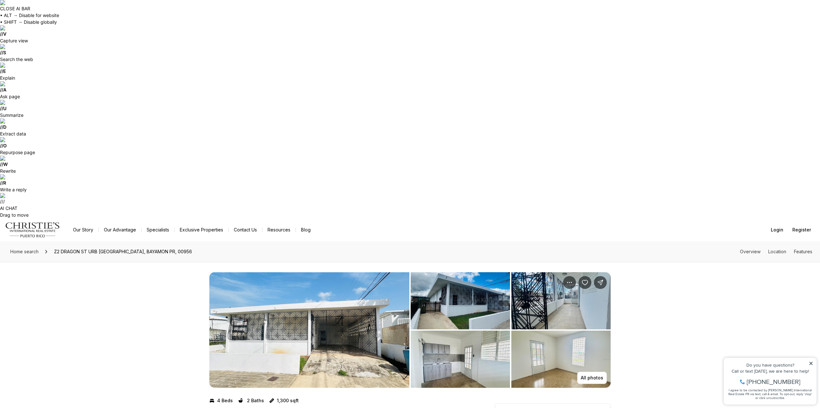 This screenshot has height=408, width=820. What do you see at coordinates (803, 252) in the screenshot?
I see `a: Skip to: Features` at bounding box center [803, 252].